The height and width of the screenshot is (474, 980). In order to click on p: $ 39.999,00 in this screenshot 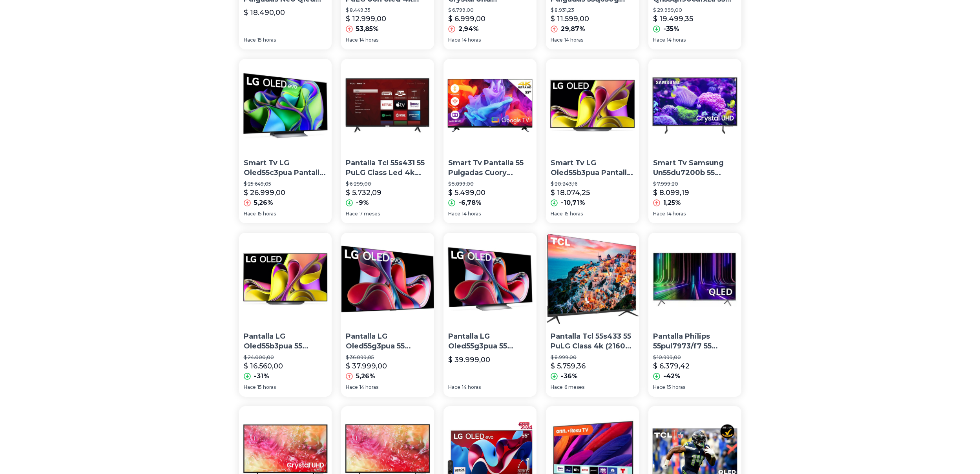, I will do `click(469, 360)`.